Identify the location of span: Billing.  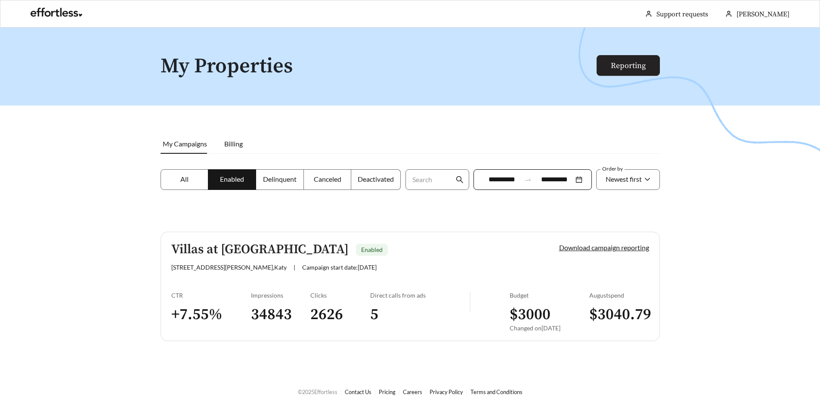
(233, 143).